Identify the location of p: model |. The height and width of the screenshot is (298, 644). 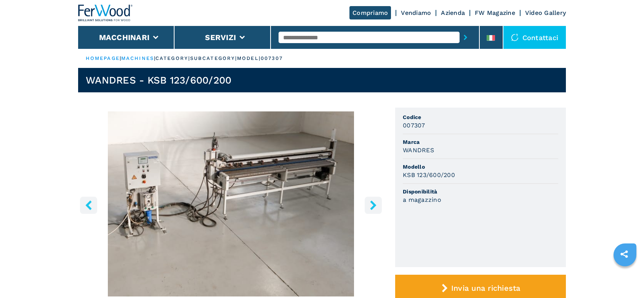
(249, 58).